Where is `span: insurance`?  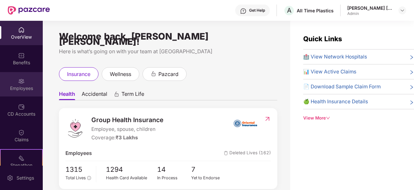
span: insurance is located at coordinates (79, 74).